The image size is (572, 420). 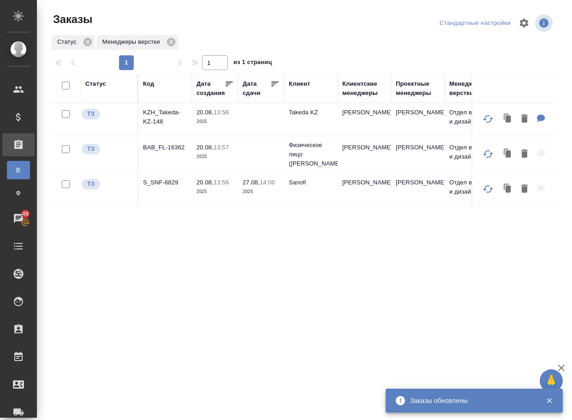 I want to click on div: Дата сдачи, so click(x=256, y=89).